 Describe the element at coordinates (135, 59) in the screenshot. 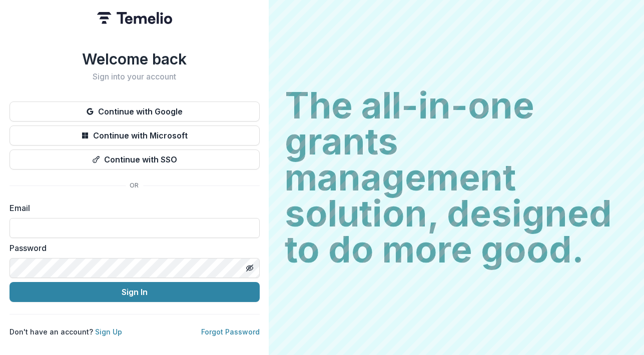

I see `h1: Welcome back` at that location.